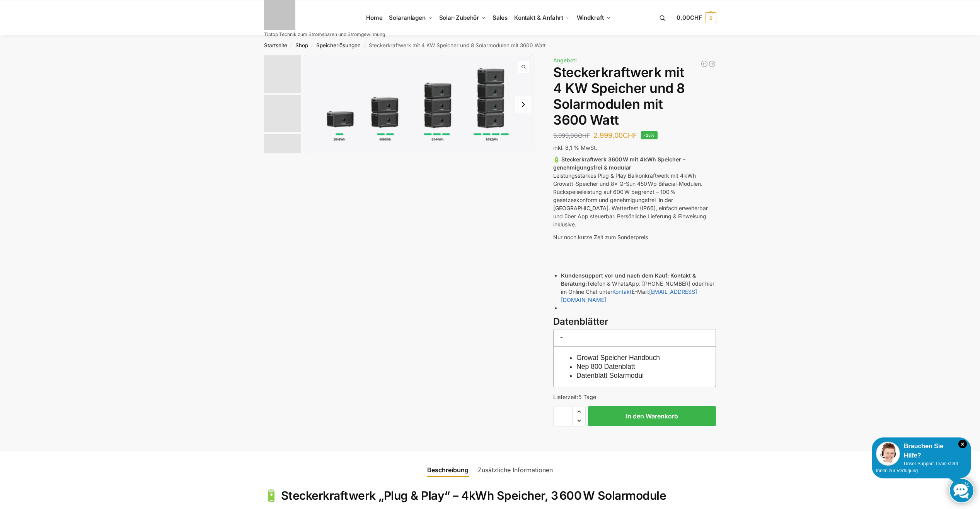 This screenshot has height=509, width=980. What do you see at coordinates (610, 375) in the screenshot?
I see `a: Datenblatt Solarmodul` at bounding box center [610, 375].